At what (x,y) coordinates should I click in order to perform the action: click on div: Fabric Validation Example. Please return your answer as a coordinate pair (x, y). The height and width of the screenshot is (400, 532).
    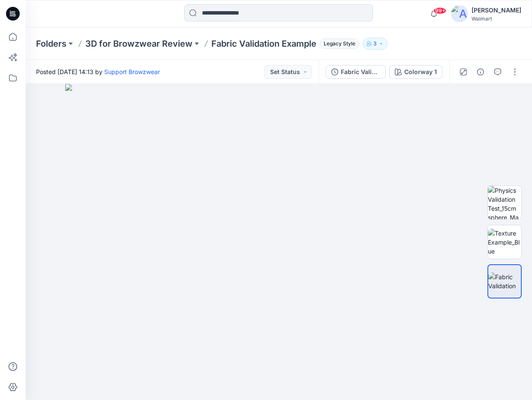
    Looking at the image, I should click on (361, 72).